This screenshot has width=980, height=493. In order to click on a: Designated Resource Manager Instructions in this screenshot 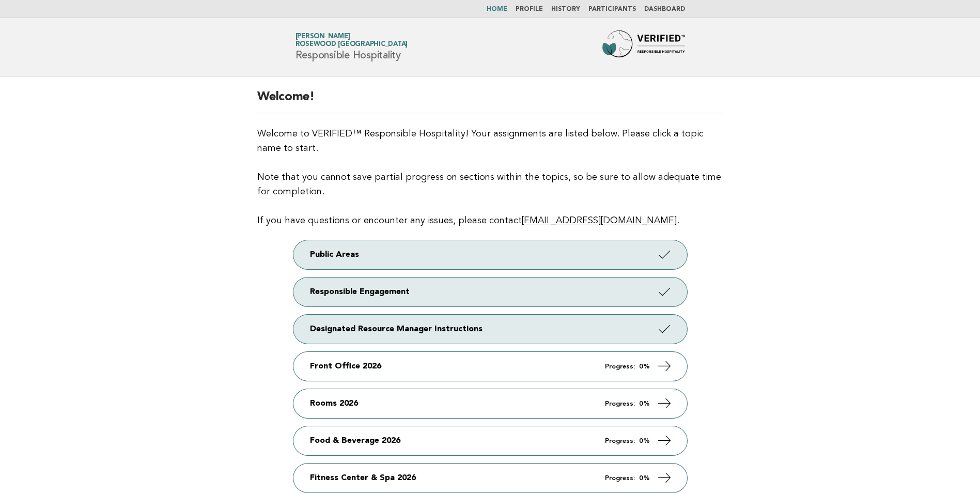, I will do `click(491, 329)`.